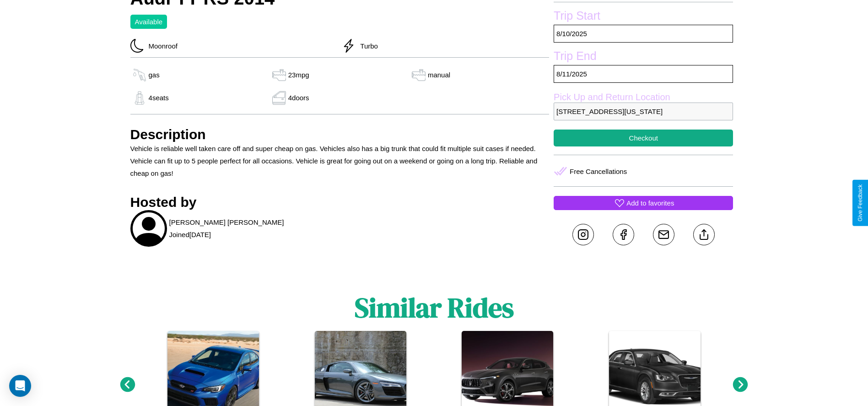 The image size is (868, 406). Describe the element at coordinates (861, 203) in the screenshot. I see `div: Give Feedback` at that location.